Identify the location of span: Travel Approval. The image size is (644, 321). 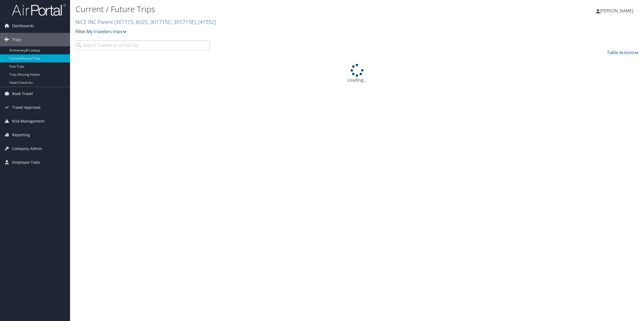
(26, 108).